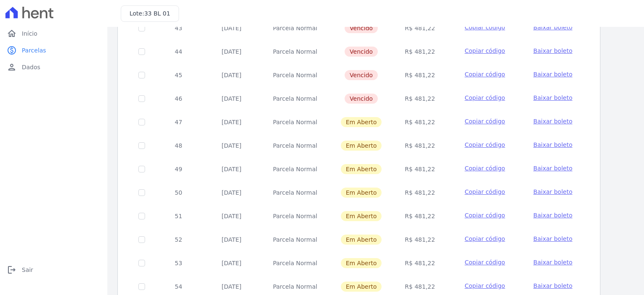 The image size is (644, 295). I want to click on td: 51, so click(178, 216).